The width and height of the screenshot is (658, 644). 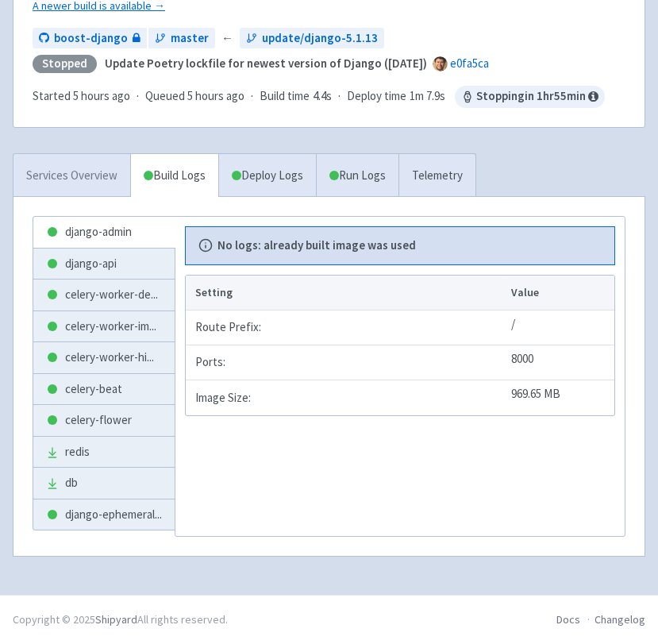 What do you see at coordinates (560, 293) in the screenshot?
I see `th: Value` at bounding box center [560, 293].